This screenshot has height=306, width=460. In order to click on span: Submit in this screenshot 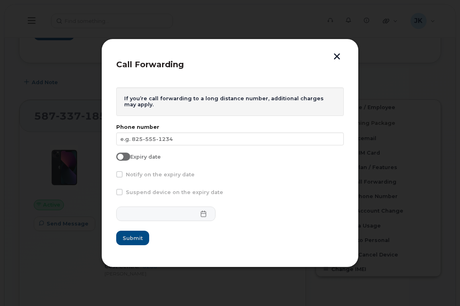, I will do `click(133, 238)`.